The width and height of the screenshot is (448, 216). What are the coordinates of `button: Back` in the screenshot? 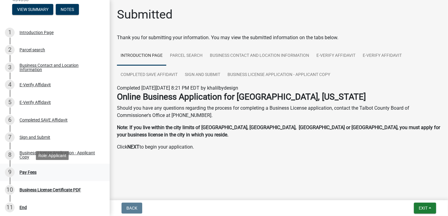 It's located at (132, 208).